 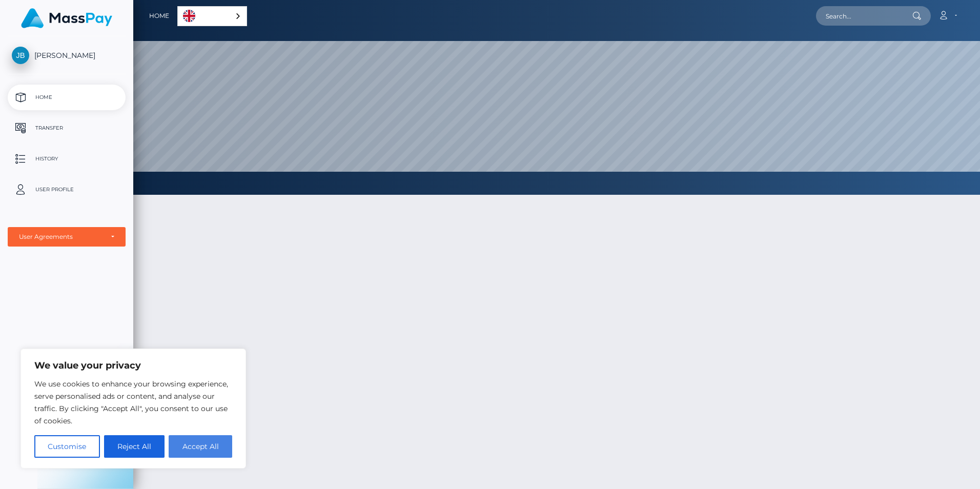 What do you see at coordinates (135, 447) in the screenshot?
I see `button: Reject All` at bounding box center [135, 447].